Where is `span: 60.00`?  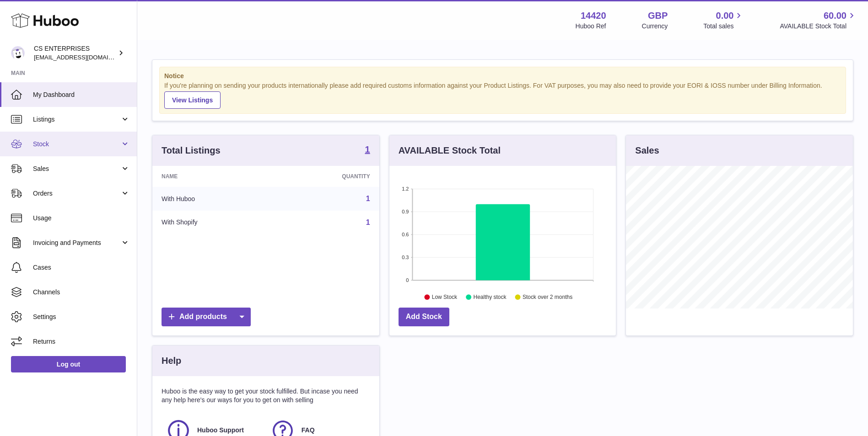
span: 60.00 is located at coordinates (834, 16).